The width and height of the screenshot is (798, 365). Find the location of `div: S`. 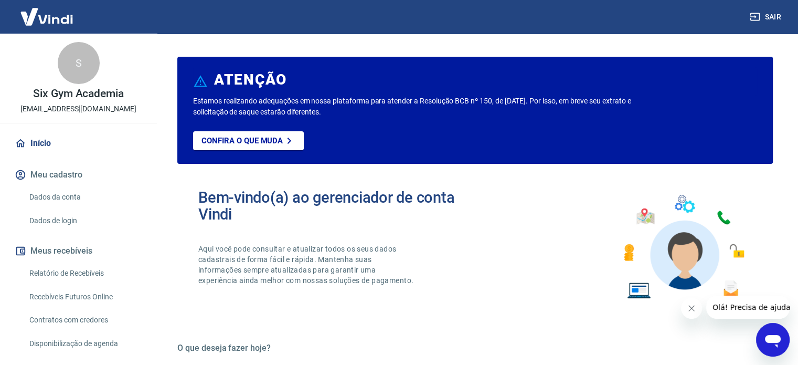

div: S is located at coordinates (79, 63).